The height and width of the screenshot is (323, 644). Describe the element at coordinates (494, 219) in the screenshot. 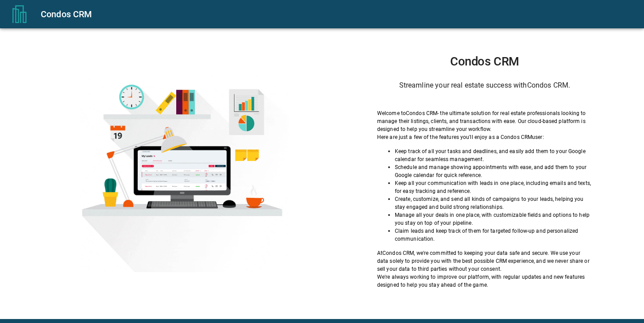

I see `p: Manage all your deals in one place, with customizable fields and options to help you stay on top ...` at that location.